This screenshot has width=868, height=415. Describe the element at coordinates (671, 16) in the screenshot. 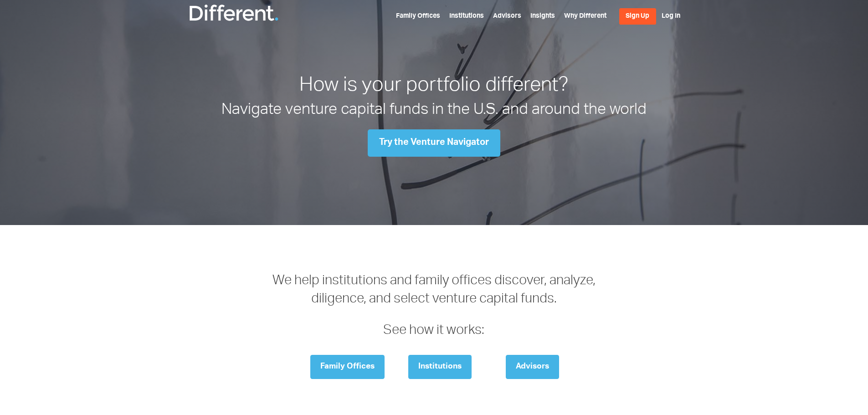

I see `a: Log In` at that location.